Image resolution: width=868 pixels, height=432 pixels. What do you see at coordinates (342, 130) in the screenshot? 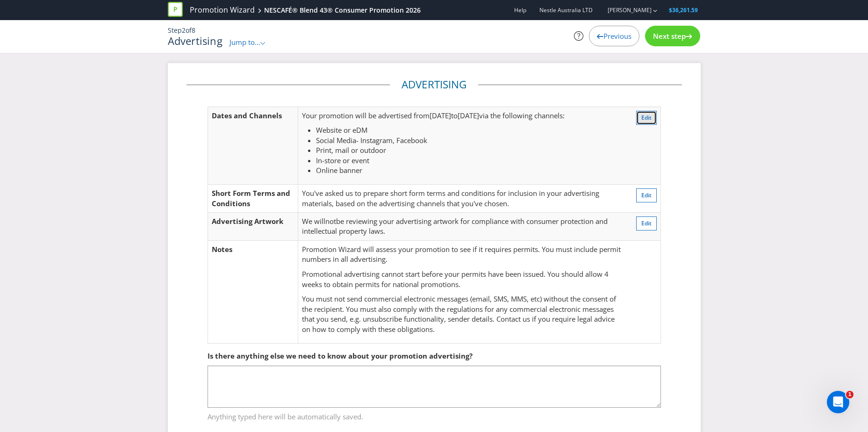
I see `span: Website or eDM` at bounding box center [342, 130].